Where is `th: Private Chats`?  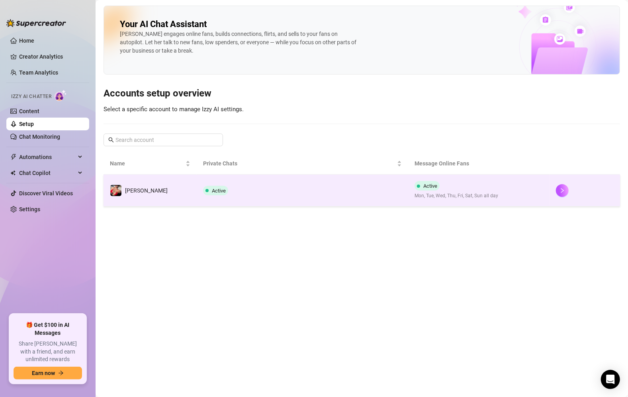 th: Private Chats is located at coordinates (303, 163).